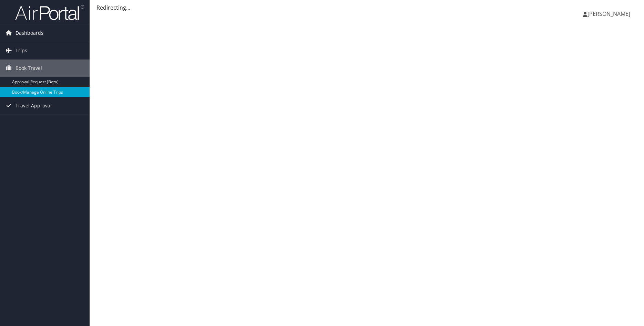 Image resolution: width=644 pixels, height=326 pixels. Describe the element at coordinates (33, 105) in the screenshot. I see `span: Travel Approval` at that location.